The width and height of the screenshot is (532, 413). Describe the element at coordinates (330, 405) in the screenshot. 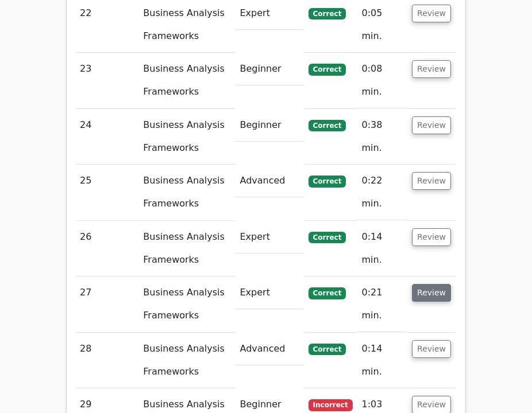

I see `span: Incorrect` at that location.